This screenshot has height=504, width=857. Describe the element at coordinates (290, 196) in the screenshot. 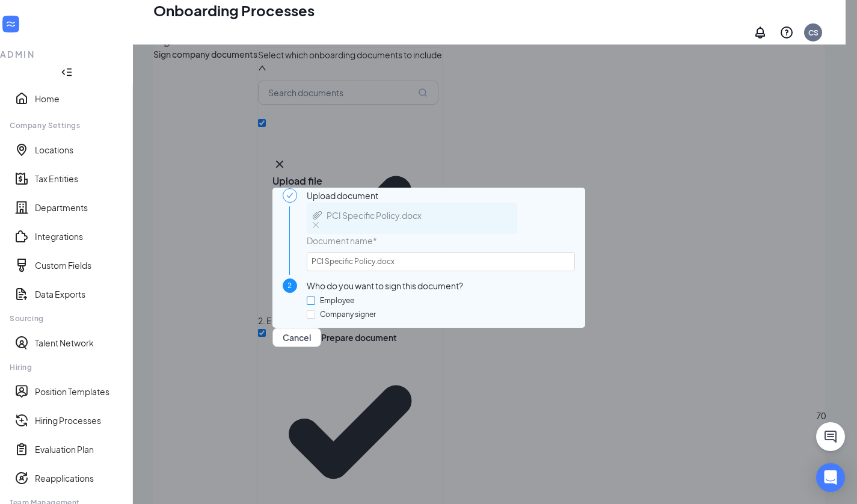

I see `span: check` at that location.